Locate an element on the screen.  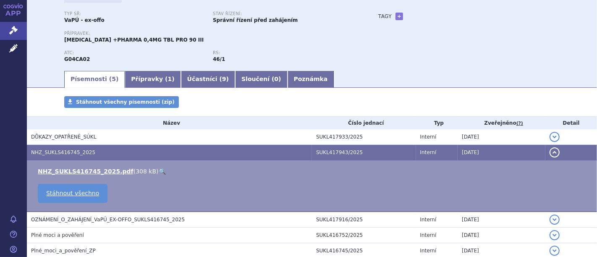
span: OZNÁMENÍ_O_ZAHÁJENÍ_VaPÚ_EX-OFFO_SUKLS416745_2025 is located at coordinates (108, 219).